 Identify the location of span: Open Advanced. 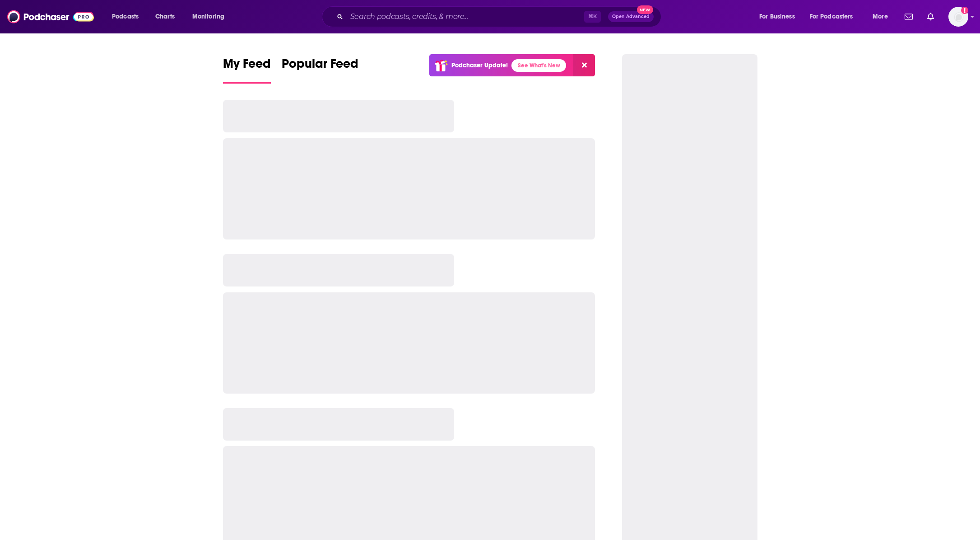
(631, 17).